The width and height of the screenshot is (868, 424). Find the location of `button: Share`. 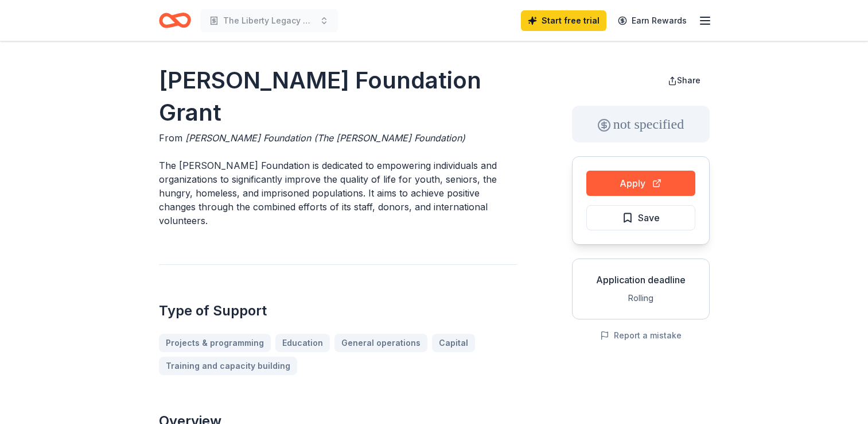

button: Share is located at coordinates (684, 80).